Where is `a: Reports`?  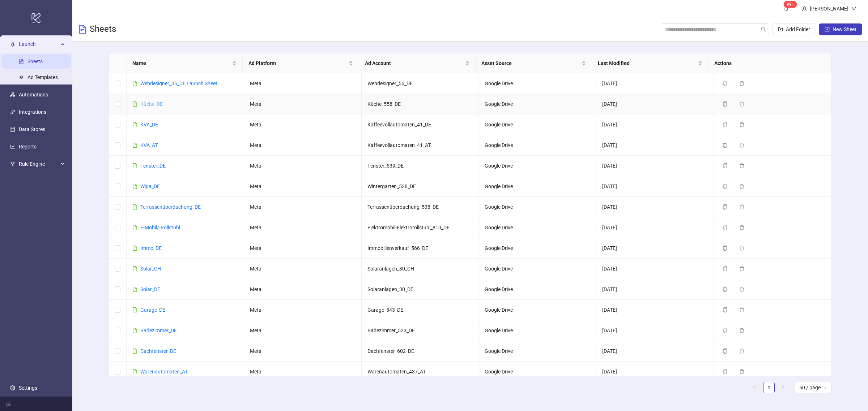 a: Reports is located at coordinates (28, 146).